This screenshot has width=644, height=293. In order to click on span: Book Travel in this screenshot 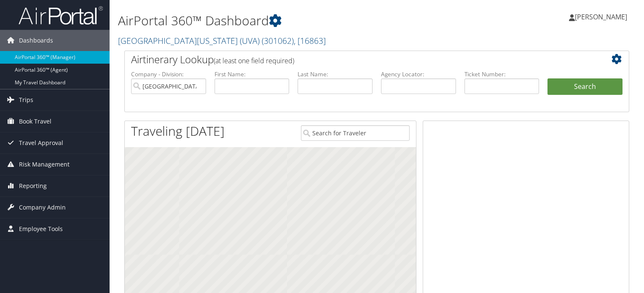, I will do `click(35, 121)`.